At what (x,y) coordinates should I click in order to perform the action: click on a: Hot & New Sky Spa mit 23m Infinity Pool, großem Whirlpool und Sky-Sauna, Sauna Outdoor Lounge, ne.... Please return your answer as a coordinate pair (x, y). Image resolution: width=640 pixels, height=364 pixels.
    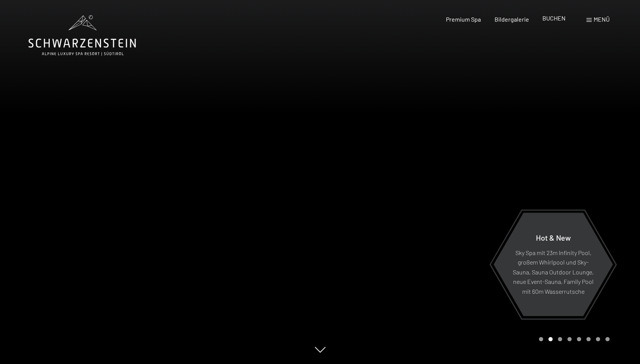
    Looking at the image, I should click on (553, 264).